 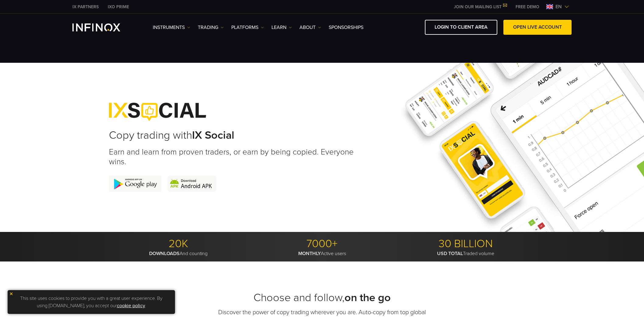 I want to click on a: JOIN OUR MAILING LIST, so click(x=480, y=7).